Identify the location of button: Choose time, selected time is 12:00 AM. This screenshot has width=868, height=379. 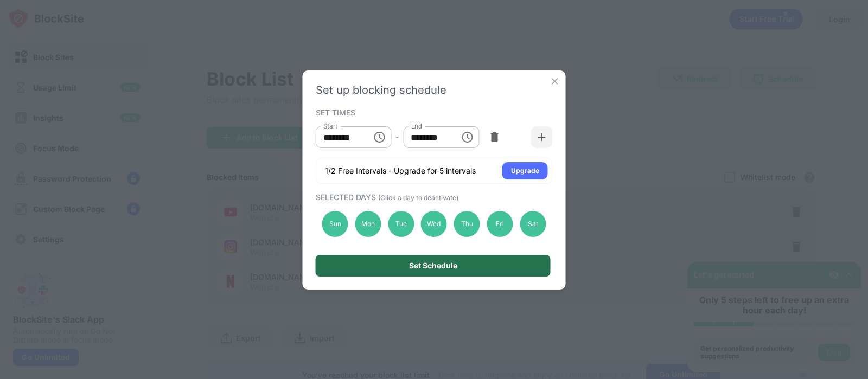
(379, 138).